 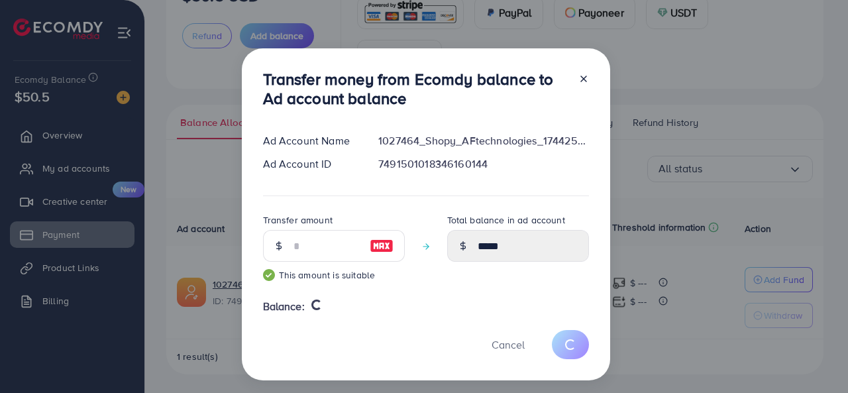 I want to click on div: Ad Account ID, so click(x=310, y=164).